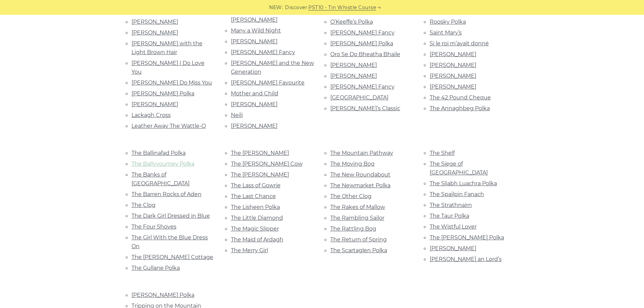 This screenshot has height=308, width=644. I want to click on a: The Little Diamond, so click(257, 218).